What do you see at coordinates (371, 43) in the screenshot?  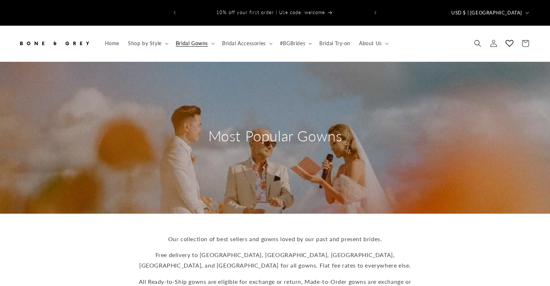 I see `span: About Us` at bounding box center [371, 43].